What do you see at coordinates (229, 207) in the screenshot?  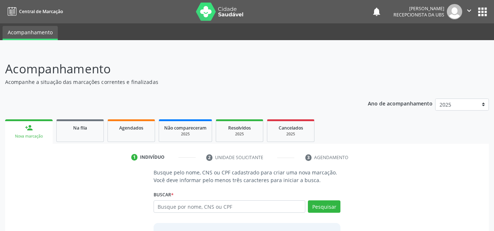 I see `input: Busque por nome, CNS ou CPF` at bounding box center [229, 207].